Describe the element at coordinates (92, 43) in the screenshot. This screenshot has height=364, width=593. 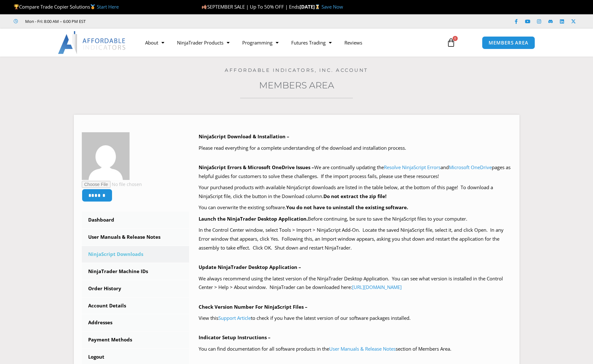
I see `img: LogoAI | Affordable Indicators – NinjaTrader` at that location.